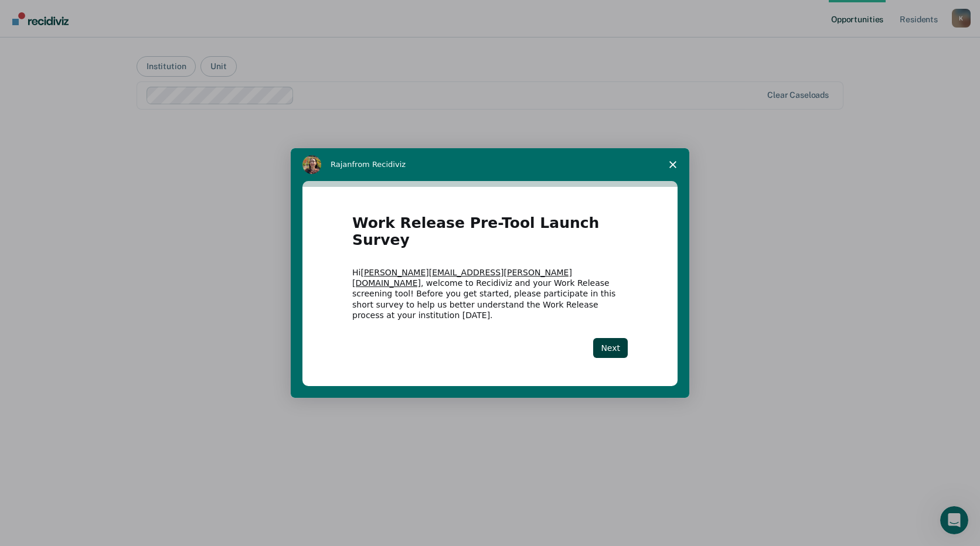 The width and height of the screenshot is (980, 546). What do you see at coordinates (341, 164) in the screenshot?
I see `span: Rajan` at bounding box center [341, 164].